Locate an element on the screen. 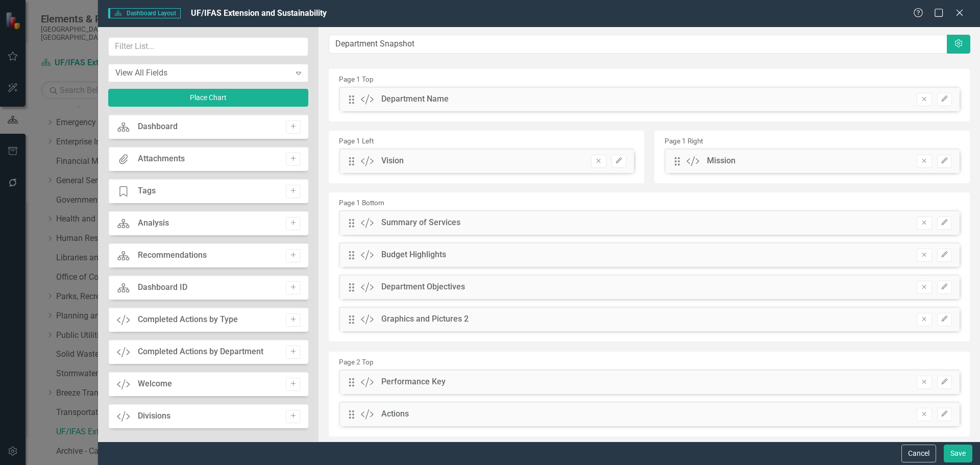  span: Dashboard Layout is located at coordinates (145, 13).